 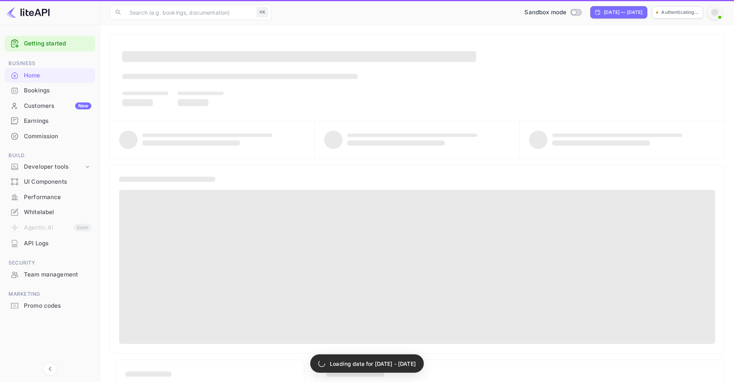 I want to click on span: Business, so click(x=50, y=64).